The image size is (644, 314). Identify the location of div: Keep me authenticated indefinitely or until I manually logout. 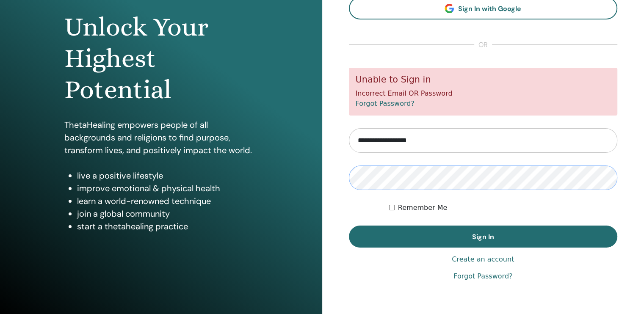
(503, 208).